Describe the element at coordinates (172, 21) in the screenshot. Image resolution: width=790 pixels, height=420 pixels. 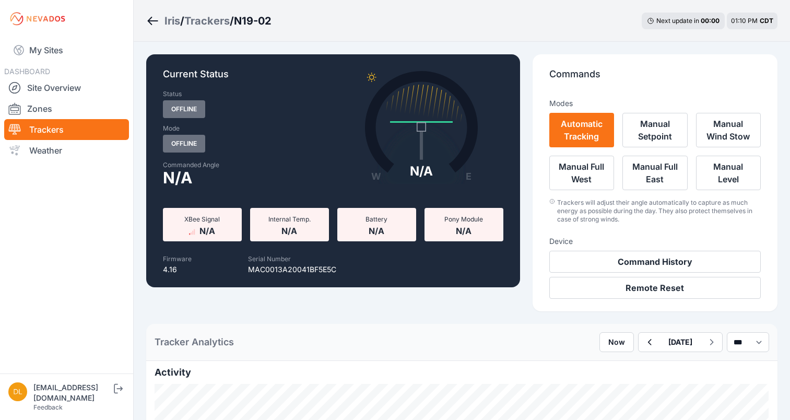
I see `a: Iris` at that location.